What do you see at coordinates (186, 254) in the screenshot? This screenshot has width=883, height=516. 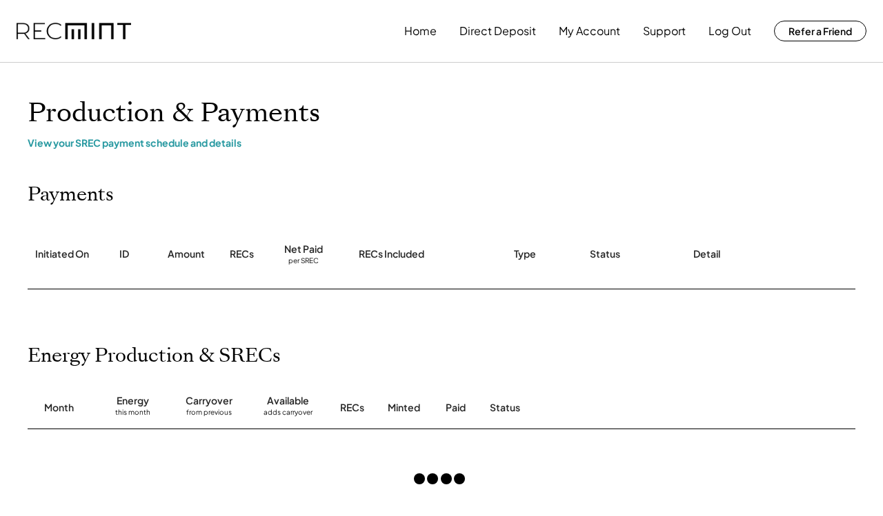 I see `div: Amount` at bounding box center [186, 254].